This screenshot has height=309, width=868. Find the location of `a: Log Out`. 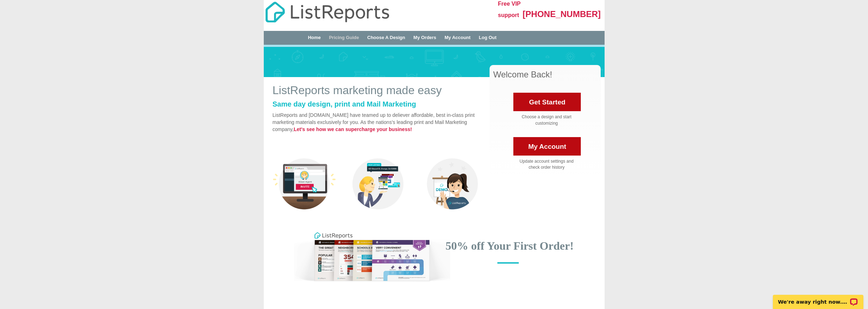

a: Log Out is located at coordinates (488, 37).